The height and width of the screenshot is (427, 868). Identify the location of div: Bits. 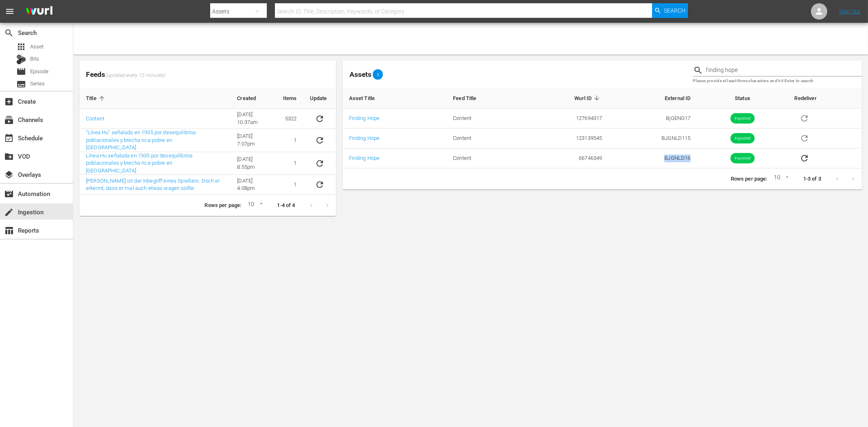
(21, 59).